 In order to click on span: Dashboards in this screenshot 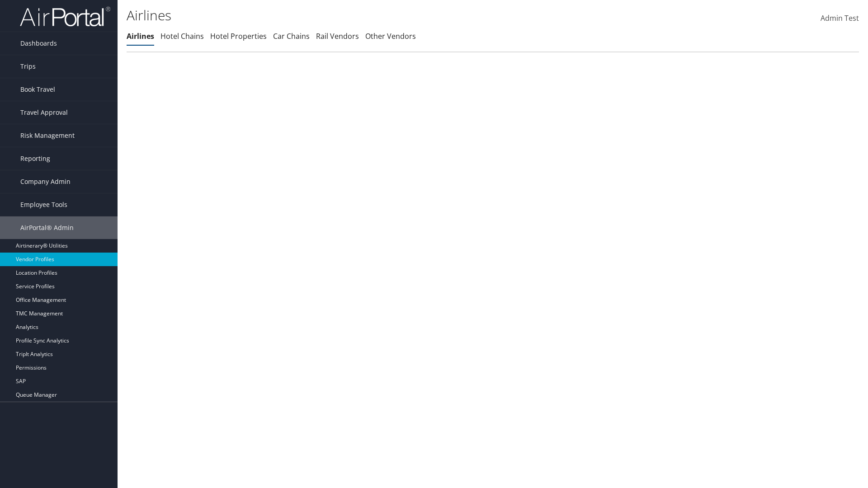, I will do `click(39, 43)`.